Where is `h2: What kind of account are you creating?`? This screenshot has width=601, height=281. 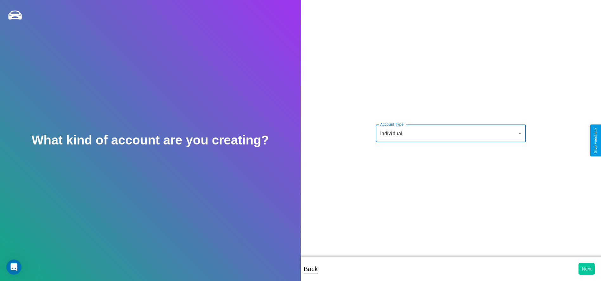 h2: What kind of account are you creating? is located at coordinates (150, 140).